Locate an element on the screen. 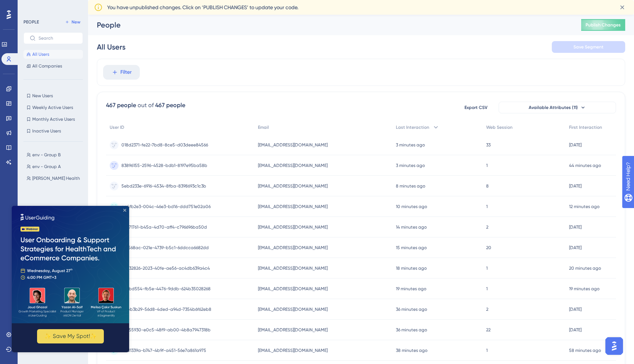 Image resolution: width=634 pixels, height=364 pixels. span: 20 is located at coordinates (489, 248).